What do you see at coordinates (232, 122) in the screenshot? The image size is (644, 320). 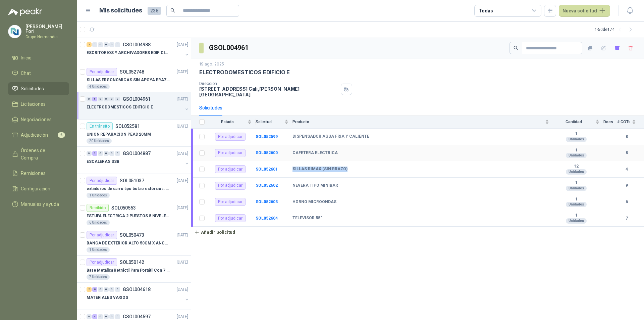 I see `th: Estado` at bounding box center [232, 122].